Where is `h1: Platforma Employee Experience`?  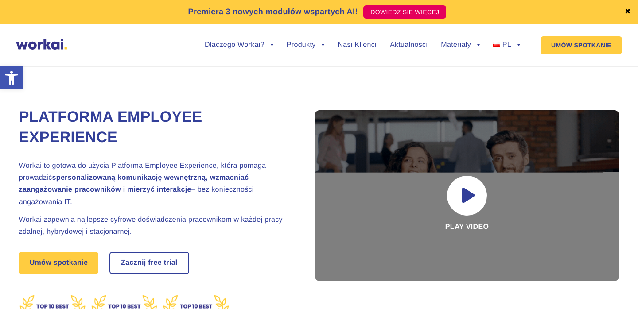
h1: Platforma Employee Experience is located at coordinates (157, 128).